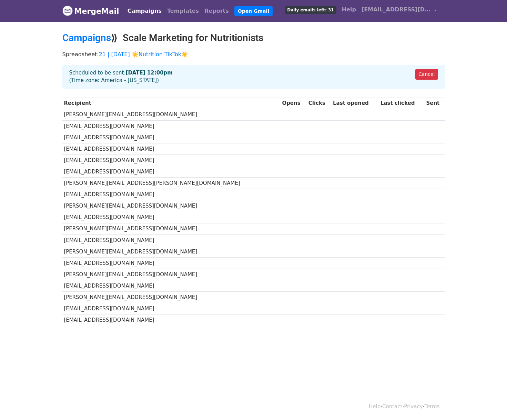  Describe the element at coordinates (254, 54) in the screenshot. I see `p: Spreadsheet:` at that location.